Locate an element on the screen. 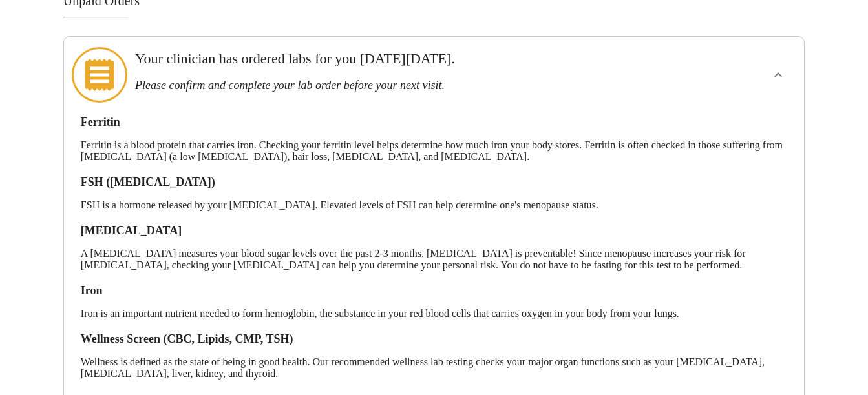 The width and height of the screenshot is (868, 395). button: show more is located at coordinates (778, 75).